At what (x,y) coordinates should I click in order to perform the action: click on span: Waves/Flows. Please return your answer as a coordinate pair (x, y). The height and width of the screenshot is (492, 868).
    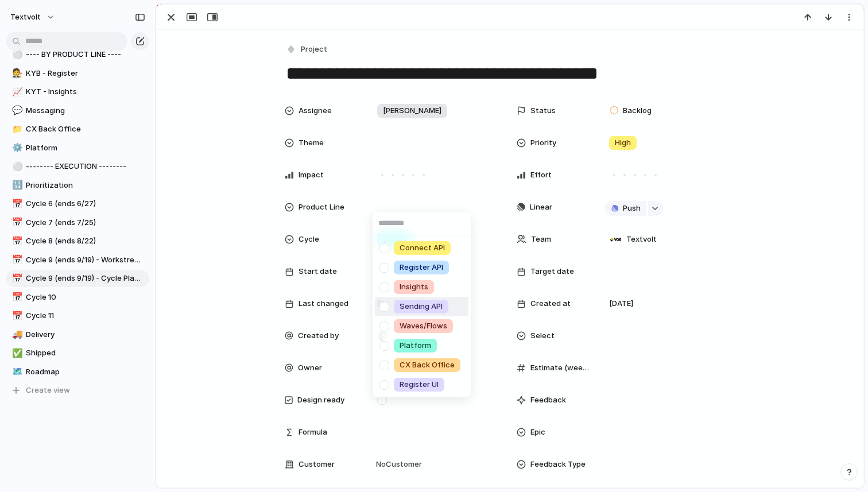
    Looking at the image, I should click on (423, 326).